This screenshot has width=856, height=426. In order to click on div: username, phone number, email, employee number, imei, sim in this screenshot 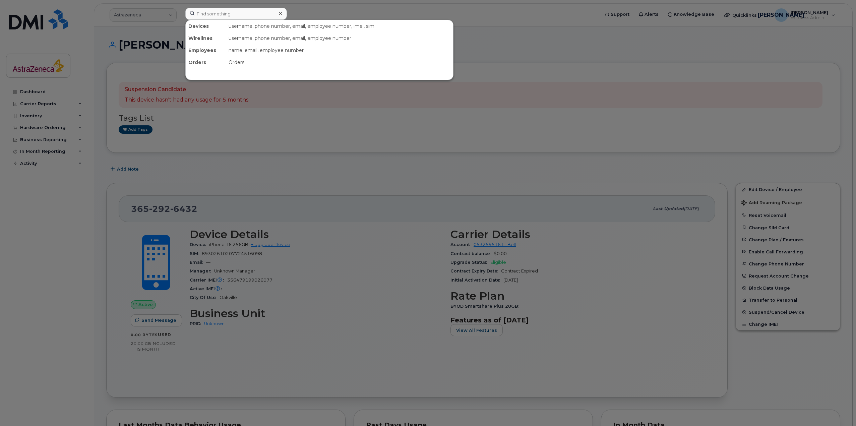, I will do `click(340, 26)`.